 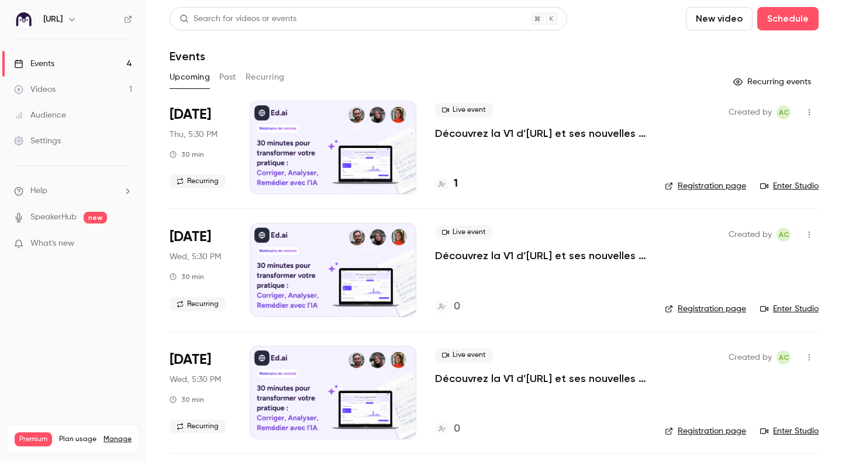 I want to click on span: What's new, so click(x=52, y=243).